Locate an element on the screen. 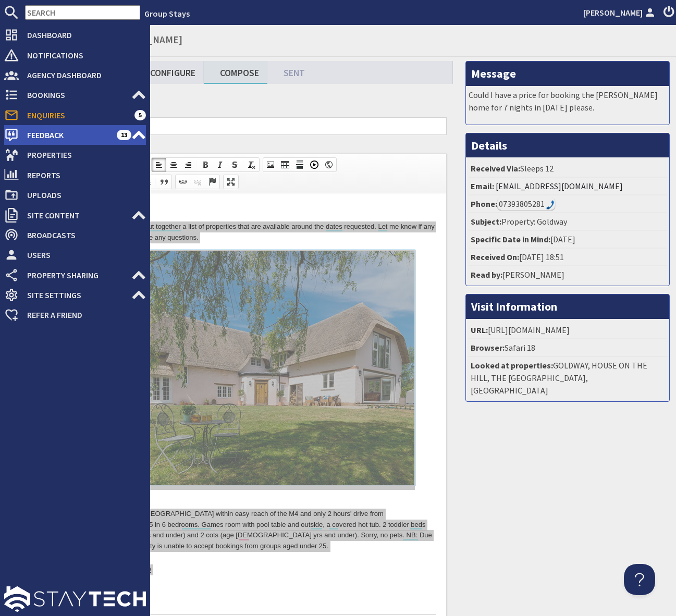 The width and height of the screenshot is (676, 616). a: Bold is located at coordinates (205, 164).